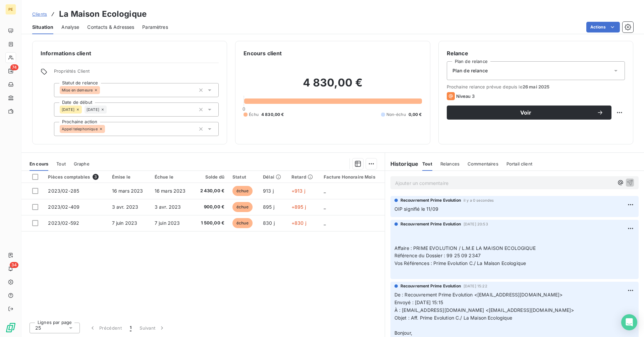  Describe the element at coordinates (79, 129) in the screenshot. I see `span: Appel telephonique` at that location.